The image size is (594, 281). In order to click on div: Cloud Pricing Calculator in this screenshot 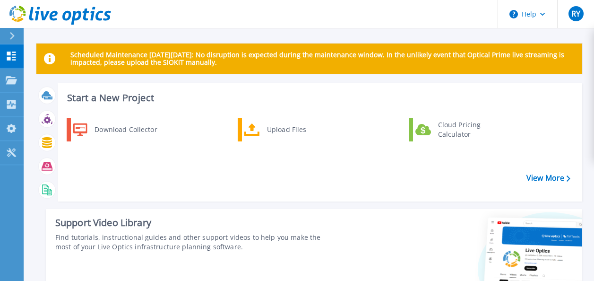, I will do `click(468, 129)`.